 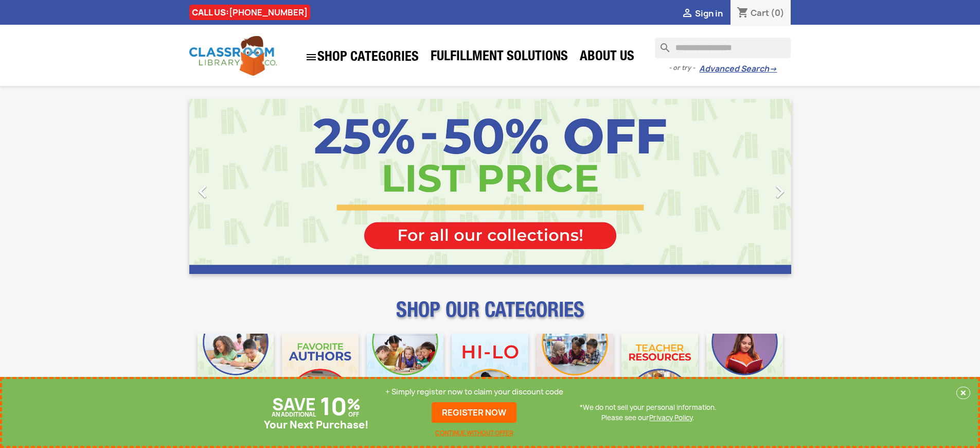 I want to click on span: (0), so click(x=777, y=13).